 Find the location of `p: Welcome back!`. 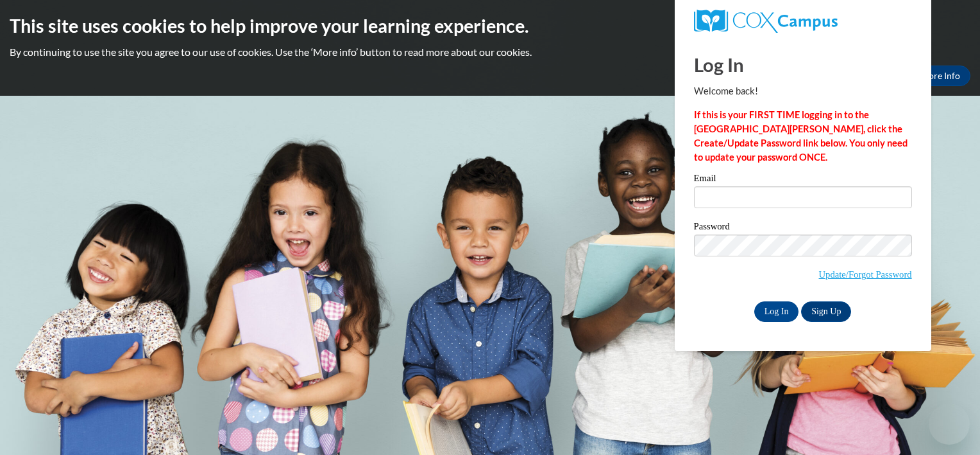

p: Welcome back! is located at coordinates (803, 91).